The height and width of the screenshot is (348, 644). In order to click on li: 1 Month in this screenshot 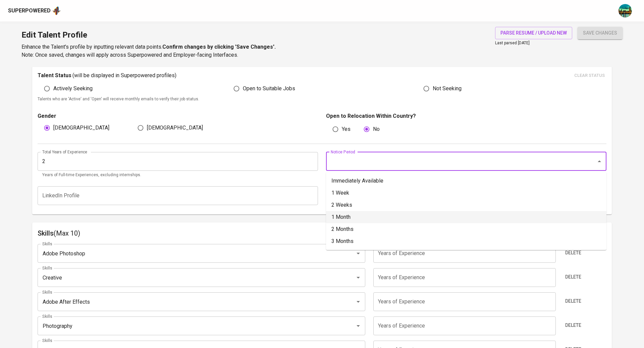, I will do `click(467, 218)`.